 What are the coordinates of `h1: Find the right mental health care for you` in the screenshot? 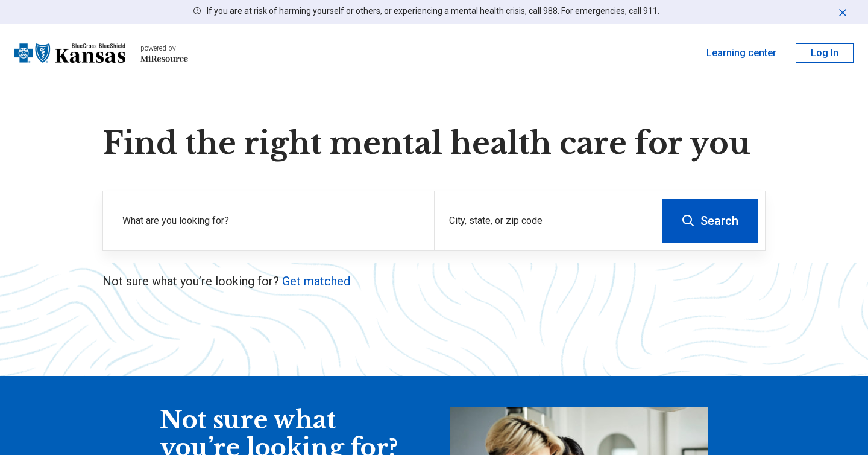 It's located at (434, 144).